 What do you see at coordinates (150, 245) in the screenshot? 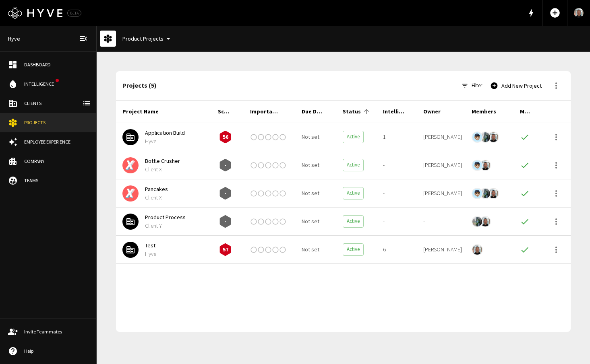
I see `a: Test` at bounding box center [150, 245].